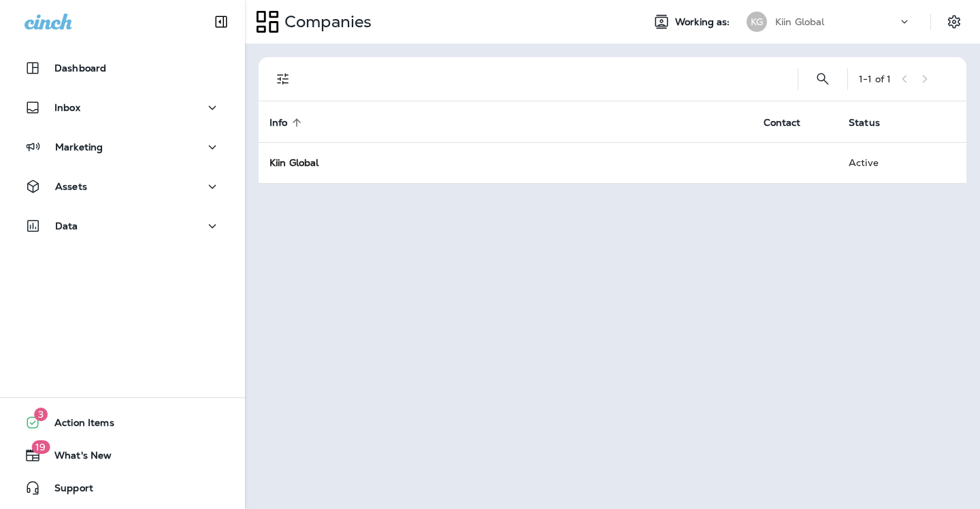 Image resolution: width=980 pixels, height=509 pixels. Describe the element at coordinates (875, 79) in the screenshot. I see `div: 1 - 1 of 1` at that location.